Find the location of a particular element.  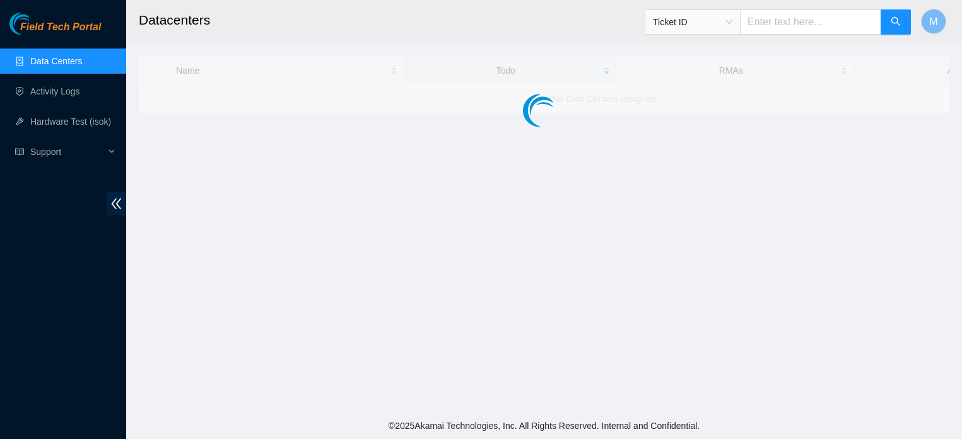

a: Data Centers is located at coordinates (56, 61).